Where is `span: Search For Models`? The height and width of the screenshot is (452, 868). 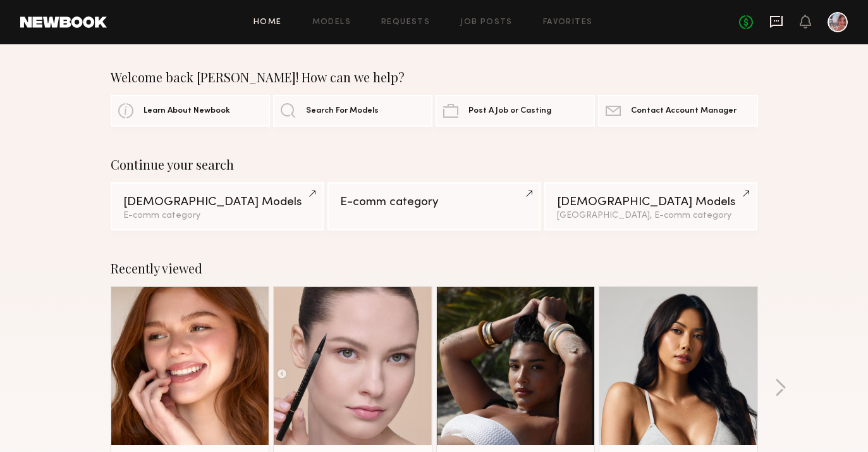 span: Search For Models is located at coordinates (342, 111).